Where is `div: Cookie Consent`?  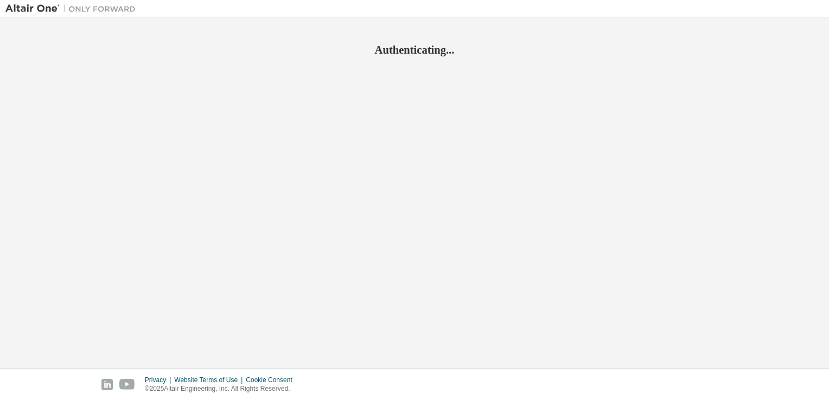
div: Cookie Consent is located at coordinates (272, 380).